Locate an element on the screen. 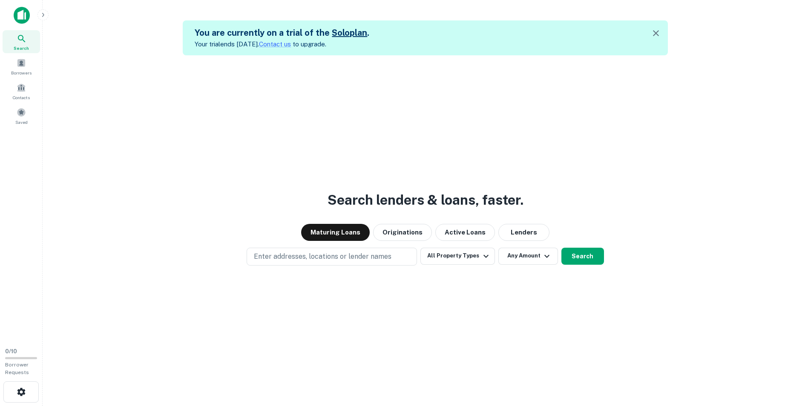 The width and height of the screenshot is (808, 406). h3: Search lenders & loans, faster. is located at coordinates (426, 200).